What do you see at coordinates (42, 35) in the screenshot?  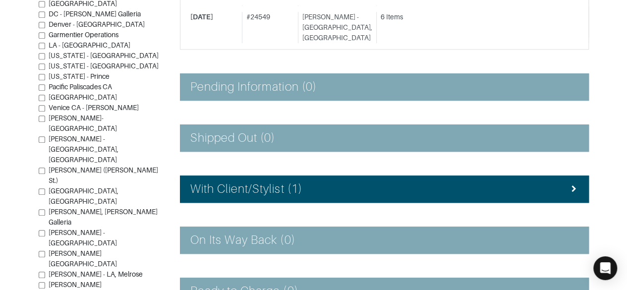 I see `input: Garmentier Operations` at bounding box center [42, 35].